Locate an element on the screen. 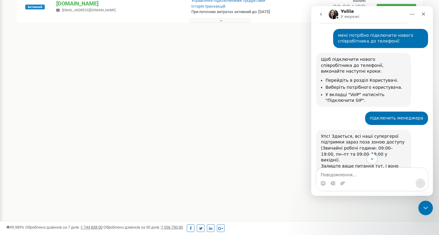 This screenshot has width=439, height=235. a: Поповнити баланс is located at coordinates (397, 9).